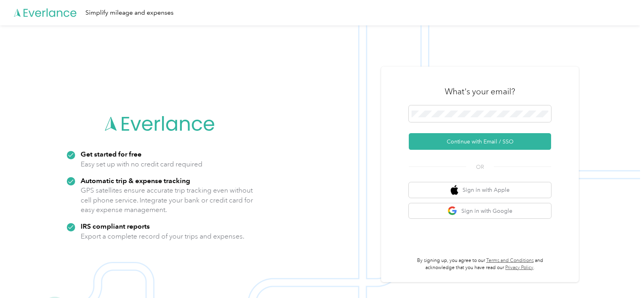  What do you see at coordinates (510, 260) in the screenshot?
I see `a: Terms and Conditions` at bounding box center [510, 260].